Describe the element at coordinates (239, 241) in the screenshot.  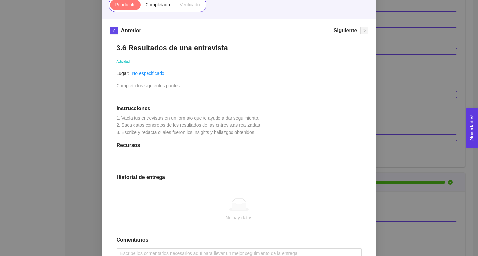
I see `h1: Comentarios` at that location.